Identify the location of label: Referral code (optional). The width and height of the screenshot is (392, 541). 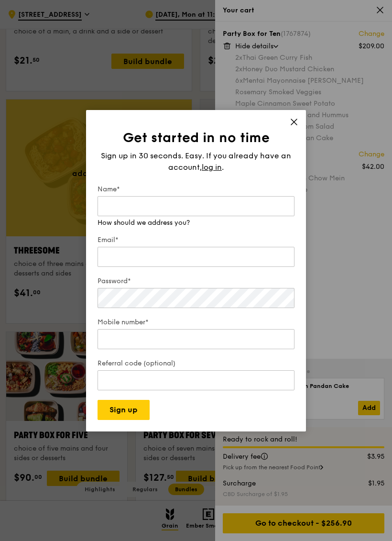
(196, 364).